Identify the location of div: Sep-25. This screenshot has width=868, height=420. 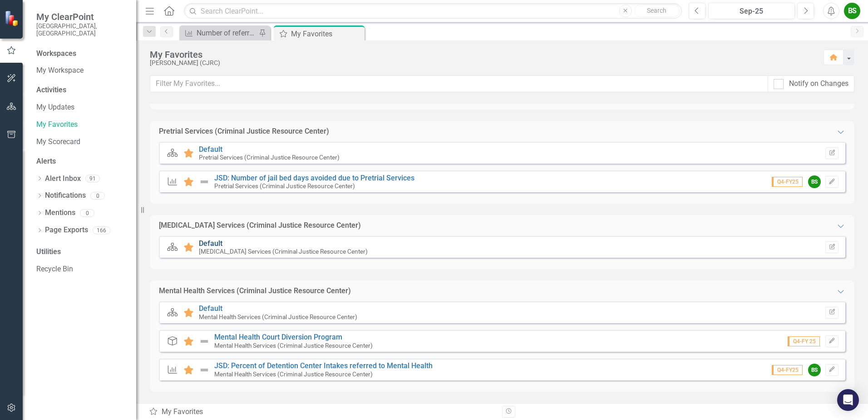
(752, 11).